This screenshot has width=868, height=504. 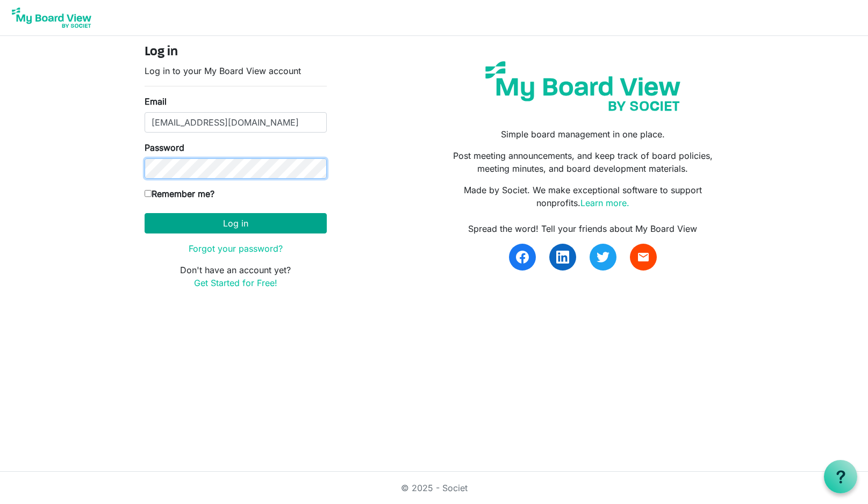 I want to click on p: Simple board management in one place., so click(x=583, y=134).